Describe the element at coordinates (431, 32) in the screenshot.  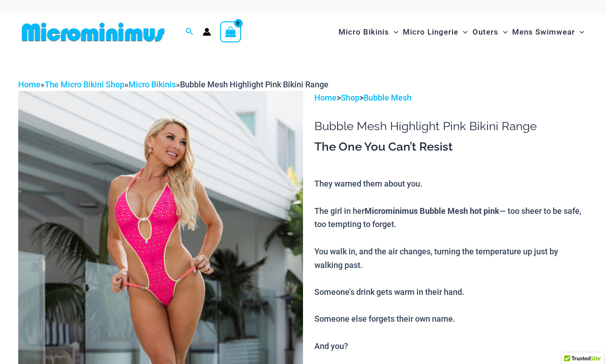
I see `span: Micro Lingerie` at that location.